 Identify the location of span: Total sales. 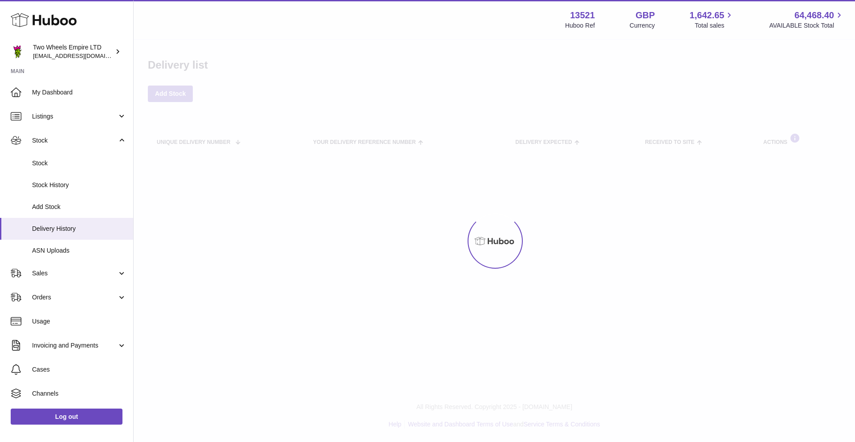
(714, 25).